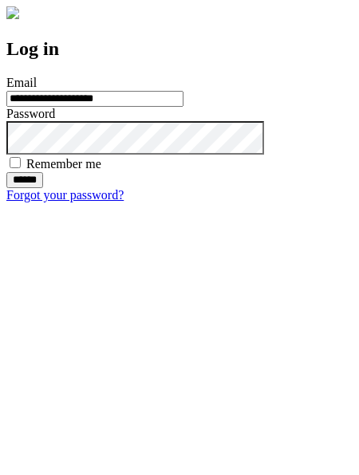  Describe the element at coordinates (179, 49) in the screenshot. I see `h2: Log in` at that location.